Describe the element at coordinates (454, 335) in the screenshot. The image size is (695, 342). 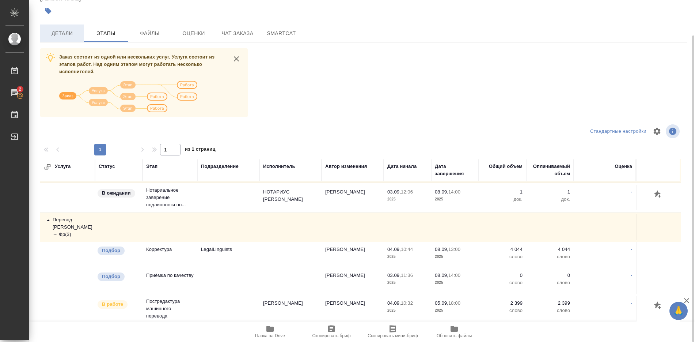
I see `span: Обновить файлы` at that location.